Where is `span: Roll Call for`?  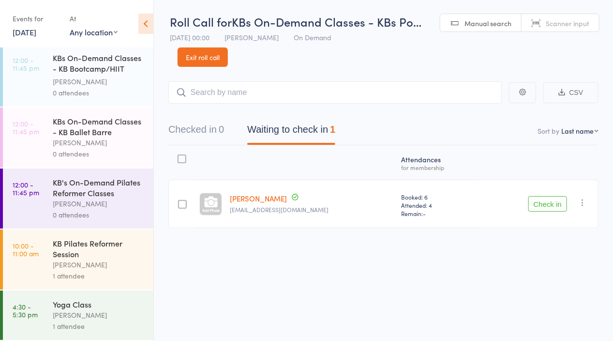
span: Roll Call for is located at coordinates (201, 21).